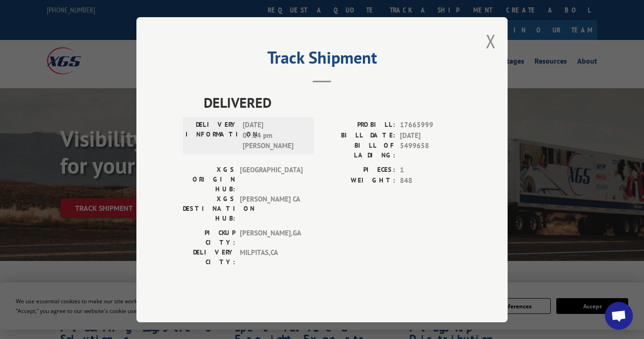 The height and width of the screenshot is (339, 644). Describe the element at coordinates (491, 41) in the screenshot. I see `button: Close modal` at that location.